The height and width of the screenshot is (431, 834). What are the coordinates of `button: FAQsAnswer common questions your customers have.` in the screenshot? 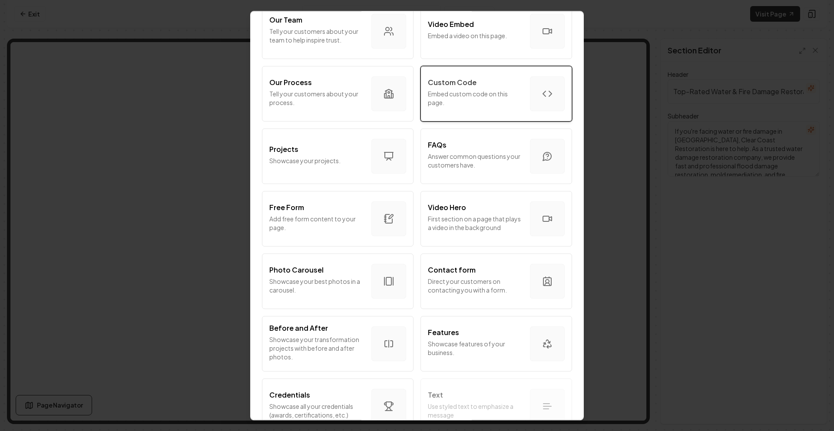 It's located at (496, 156).